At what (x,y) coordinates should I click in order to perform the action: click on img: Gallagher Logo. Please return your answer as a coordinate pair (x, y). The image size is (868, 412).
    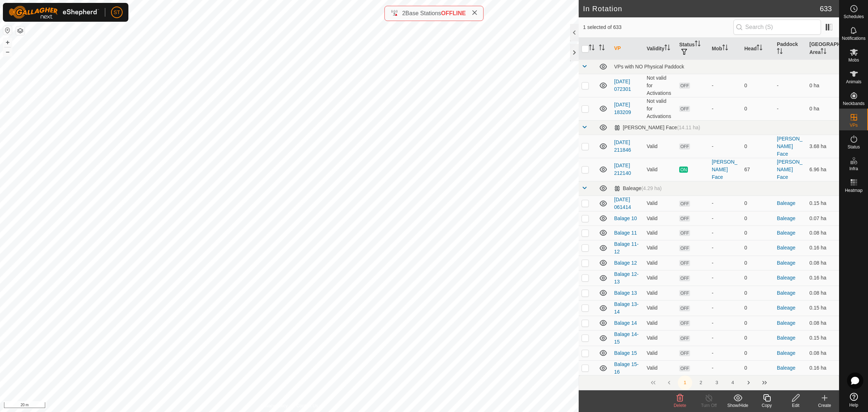
    Looking at the image, I should click on (54, 12).